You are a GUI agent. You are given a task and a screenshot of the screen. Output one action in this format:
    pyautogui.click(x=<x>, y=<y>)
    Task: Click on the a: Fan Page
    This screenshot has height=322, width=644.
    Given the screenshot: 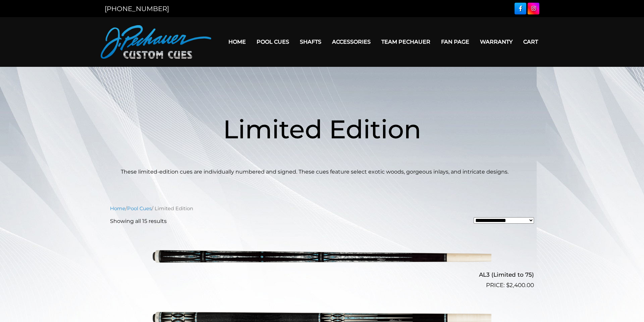 What is the action you would take?
    pyautogui.click(x=455, y=41)
    